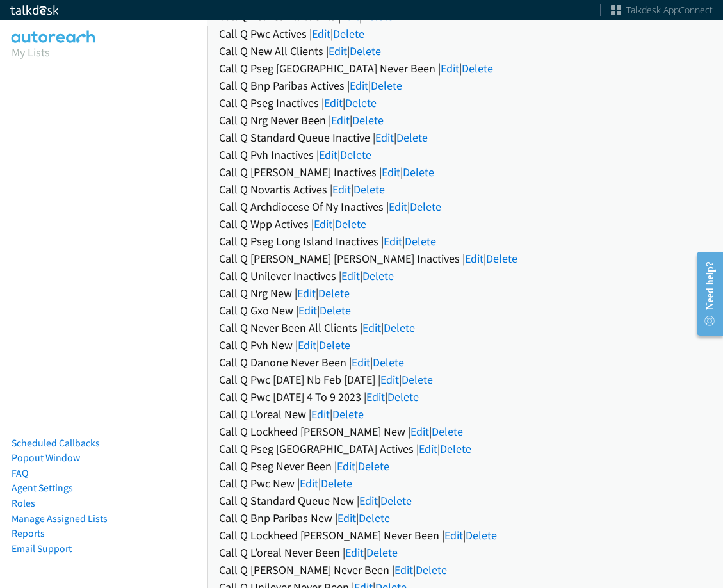 The height and width of the screenshot is (588, 723). What do you see at coordinates (24, 43) in the screenshot?
I see `div: Need help?` at bounding box center [24, 43].